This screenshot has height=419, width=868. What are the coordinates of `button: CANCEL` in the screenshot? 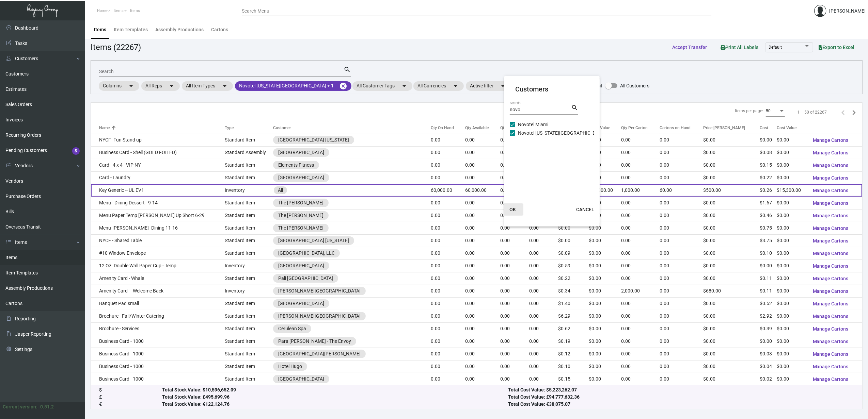 It's located at (585, 210).